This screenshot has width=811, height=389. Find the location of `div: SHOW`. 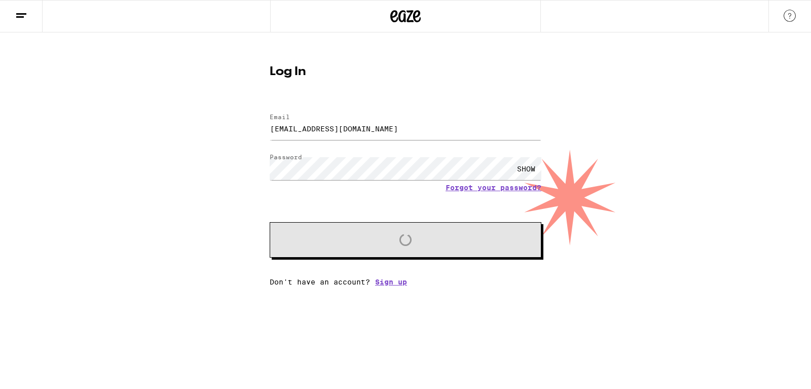

div: SHOW is located at coordinates (526, 168).